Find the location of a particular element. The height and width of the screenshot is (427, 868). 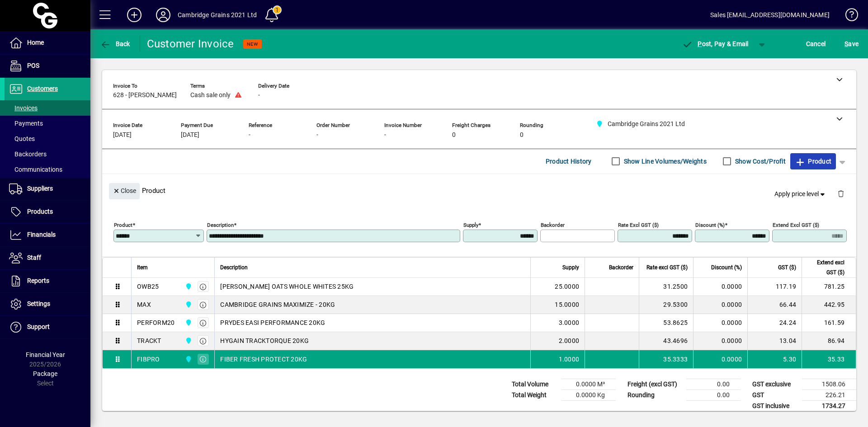

label: Show Cost/Profit is located at coordinates (759, 161).